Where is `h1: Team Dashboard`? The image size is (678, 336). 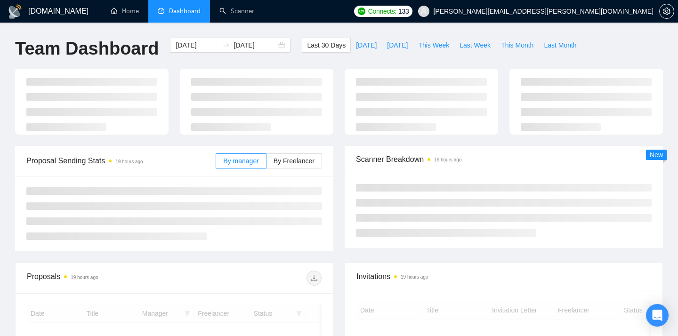 h1: Team Dashboard is located at coordinates (87, 48).